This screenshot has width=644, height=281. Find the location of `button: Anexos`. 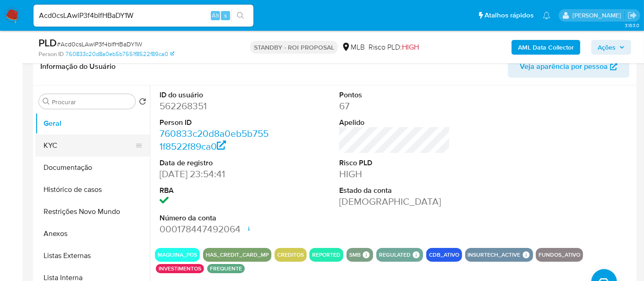

button: Anexos is located at coordinates (92, 234).